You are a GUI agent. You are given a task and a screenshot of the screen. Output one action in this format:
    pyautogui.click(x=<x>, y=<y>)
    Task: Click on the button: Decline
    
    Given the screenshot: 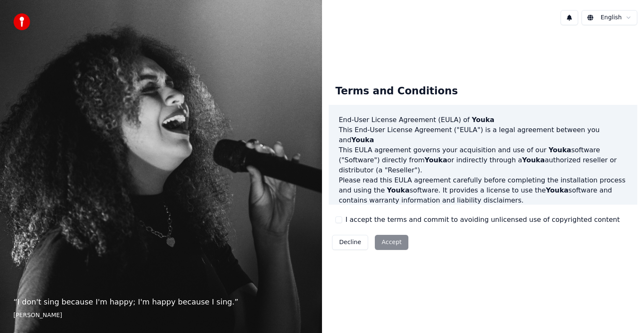 What is the action you would take?
    pyautogui.click(x=350, y=242)
    